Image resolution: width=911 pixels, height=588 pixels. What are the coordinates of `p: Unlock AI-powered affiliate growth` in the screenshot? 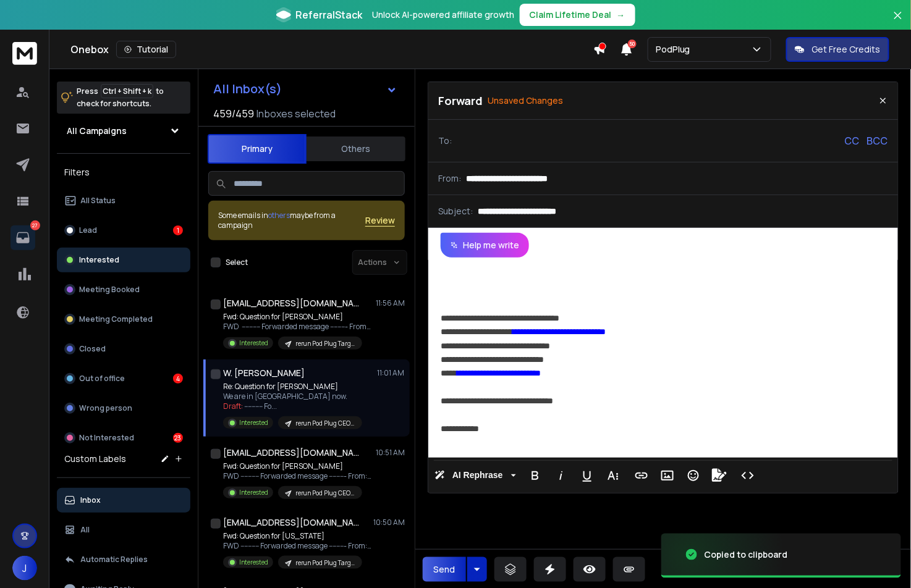 It's located at (443, 15).